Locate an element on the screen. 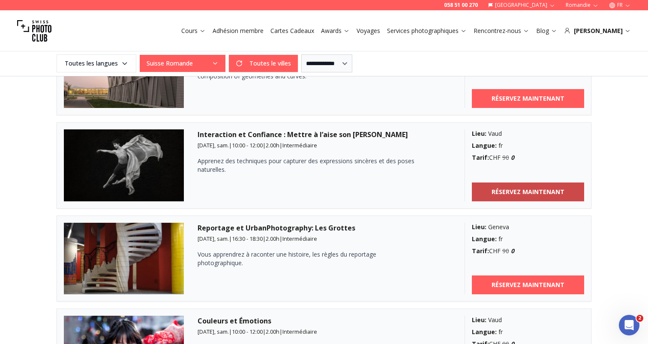 The image size is (648, 344). a: Blog is located at coordinates (546, 31).